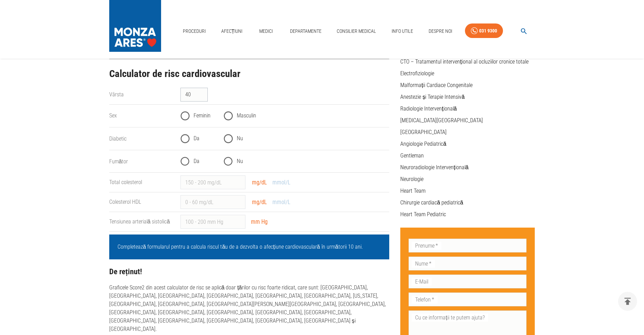 This screenshot has width=644, height=335. What do you see at coordinates (411, 179) in the screenshot?
I see `a: Neurologie` at bounding box center [411, 179].